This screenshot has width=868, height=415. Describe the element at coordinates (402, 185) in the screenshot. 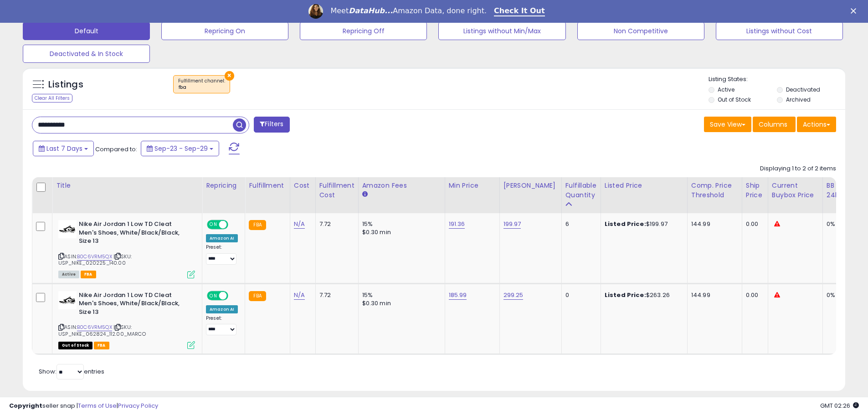

I see `div: Amazon Fees` at that location.